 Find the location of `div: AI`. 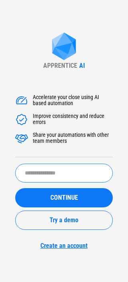

div: AI is located at coordinates (82, 65).